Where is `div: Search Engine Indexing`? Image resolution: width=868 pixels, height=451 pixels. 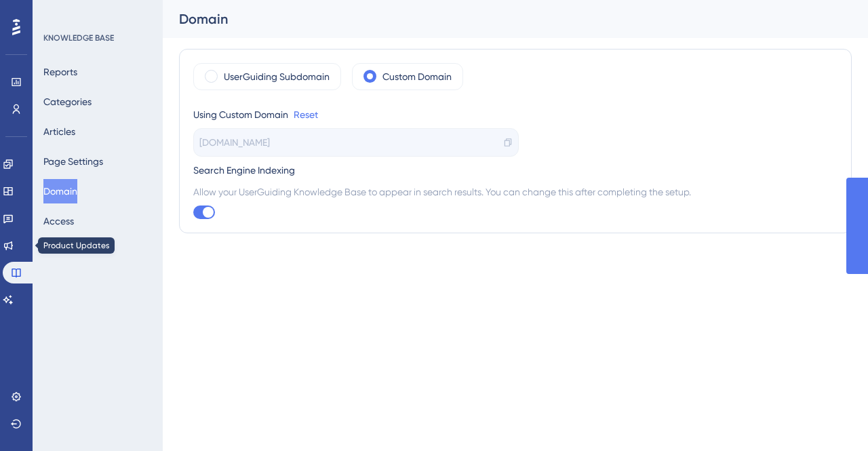 div: Search Engine Indexing is located at coordinates (515, 170).